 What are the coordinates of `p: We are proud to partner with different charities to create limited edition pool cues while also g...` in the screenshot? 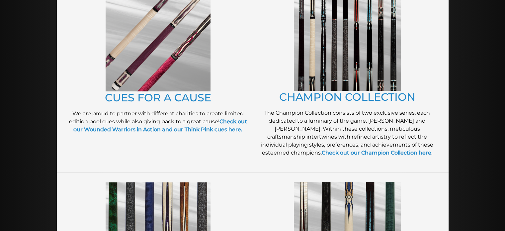 It's located at (158, 122).